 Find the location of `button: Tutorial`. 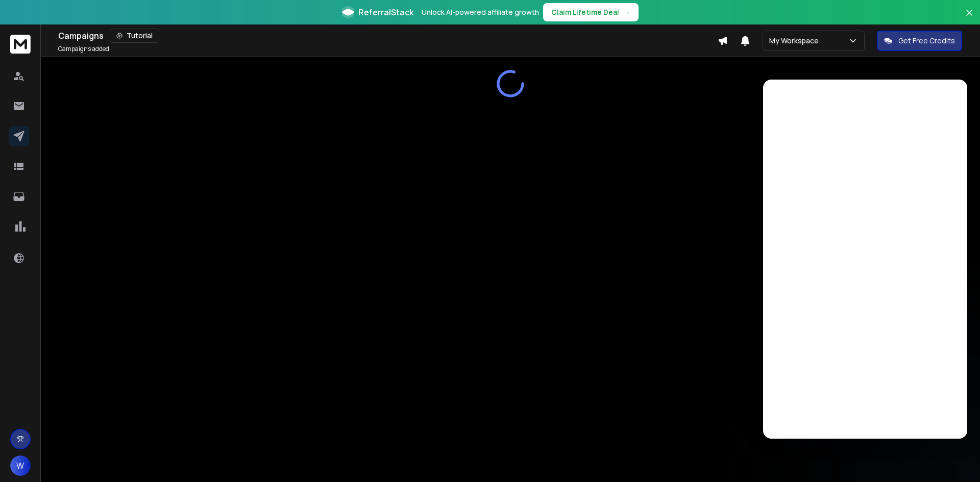

button: Tutorial is located at coordinates (134, 35).